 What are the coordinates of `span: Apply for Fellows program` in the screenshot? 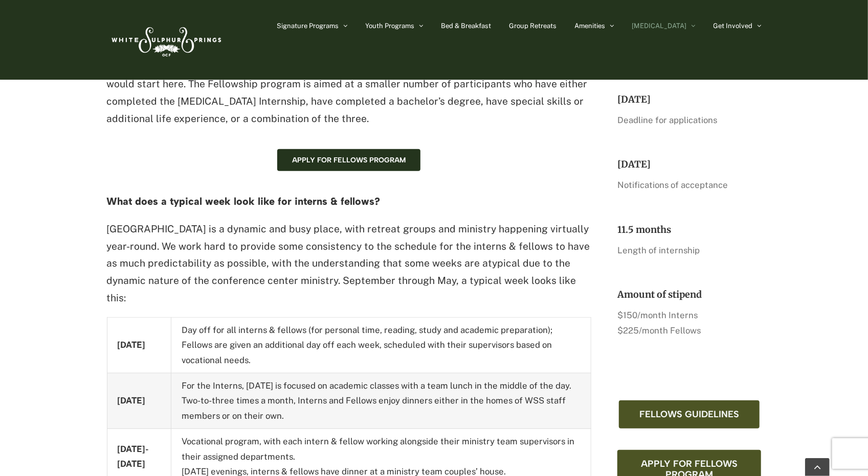 It's located at (349, 160).